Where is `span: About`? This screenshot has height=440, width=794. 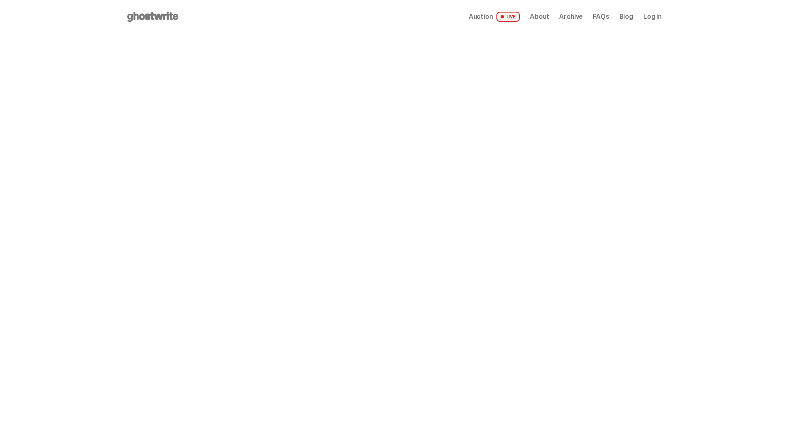 span: About is located at coordinates (540, 17).